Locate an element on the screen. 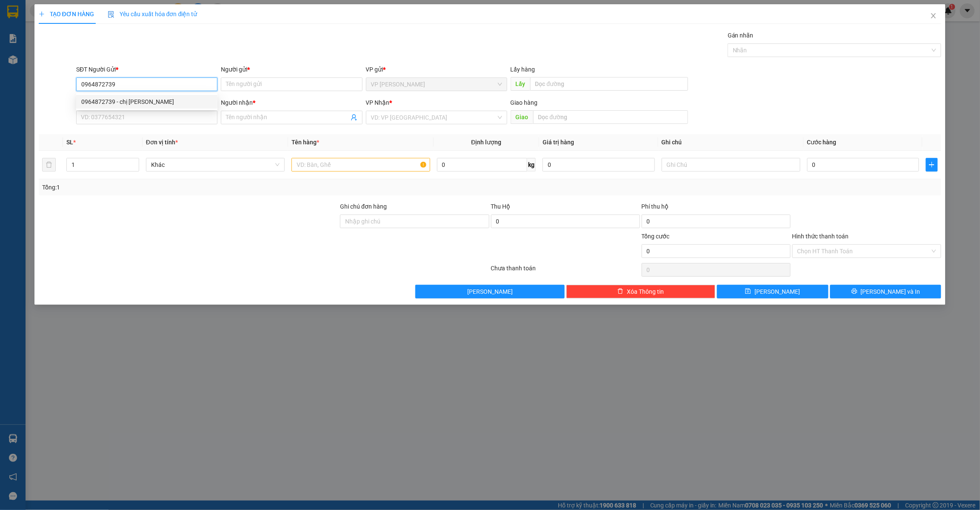 This screenshot has width=980, height=510. div: Chưa thanh toán is located at coordinates (566, 271).